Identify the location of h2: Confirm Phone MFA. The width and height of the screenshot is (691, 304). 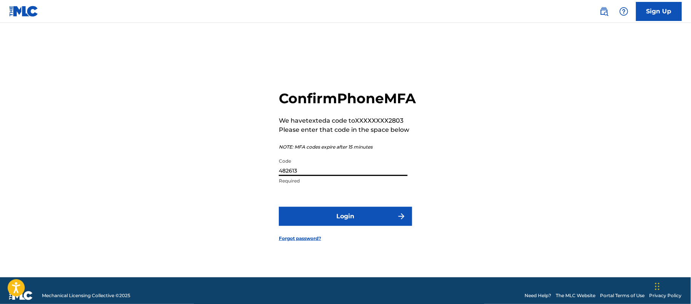
(347, 98).